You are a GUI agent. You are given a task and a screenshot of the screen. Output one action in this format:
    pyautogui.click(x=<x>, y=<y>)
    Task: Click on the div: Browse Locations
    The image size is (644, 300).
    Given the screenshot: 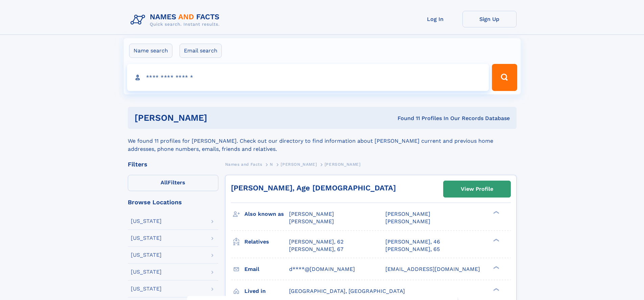 What is the action you would take?
    pyautogui.click(x=173, y=202)
    